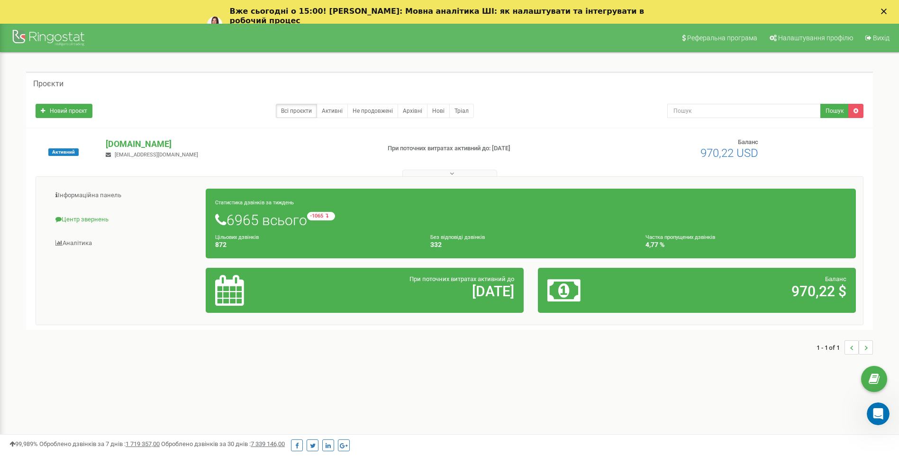  I want to click on span: При поточних витратах активний до, so click(461, 279).